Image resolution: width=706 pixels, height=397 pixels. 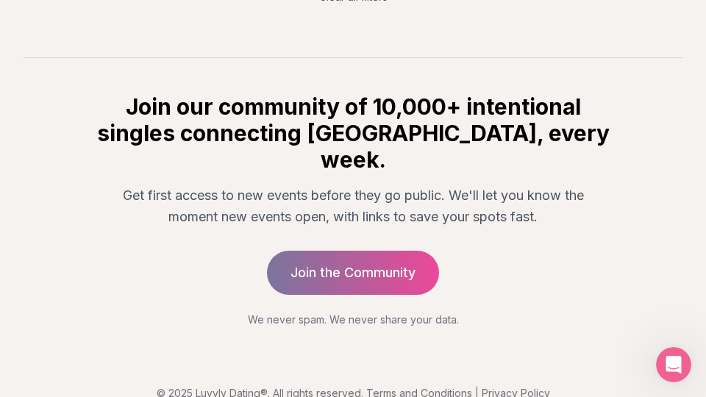 I want to click on p: We never spam. We never share your data., so click(x=353, y=320).